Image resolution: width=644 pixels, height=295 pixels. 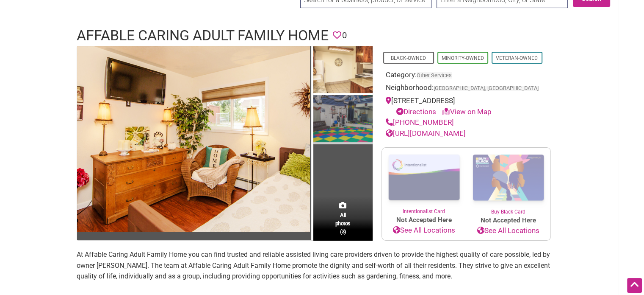 I want to click on p: At Affable Caring Adult Family Home you can find trusted and reliable assisted living care provid..., so click(x=323, y=265).